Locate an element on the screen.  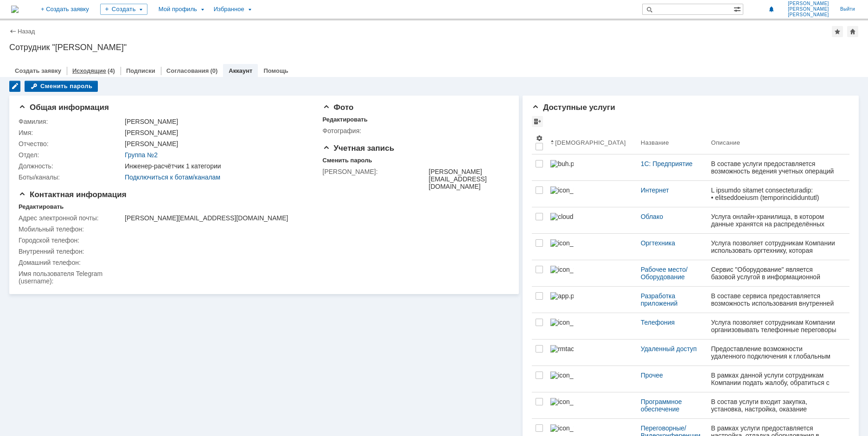
a: Облако is located at coordinates (672, 220).